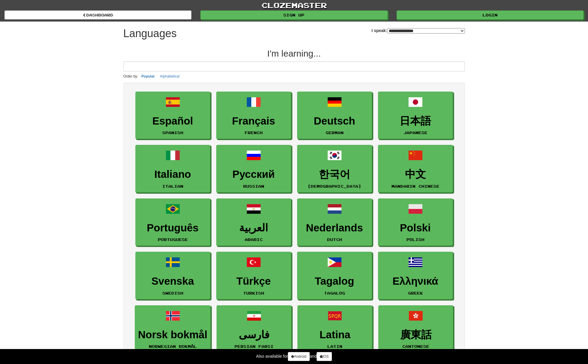 Image resolution: width=588 pixels, height=364 pixels. Describe the element at coordinates (335, 222) in the screenshot. I see `a: NederlandsDutch` at that location.